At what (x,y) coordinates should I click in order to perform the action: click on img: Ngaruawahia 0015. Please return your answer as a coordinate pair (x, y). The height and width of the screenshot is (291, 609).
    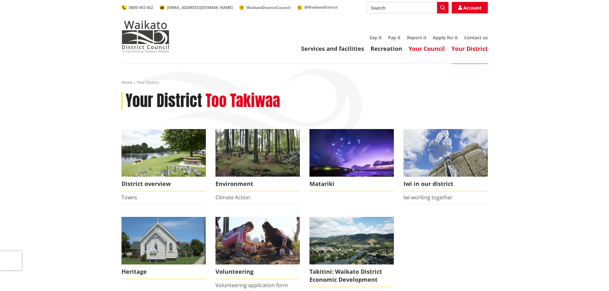
    Looking at the image, I should click on (164, 153).